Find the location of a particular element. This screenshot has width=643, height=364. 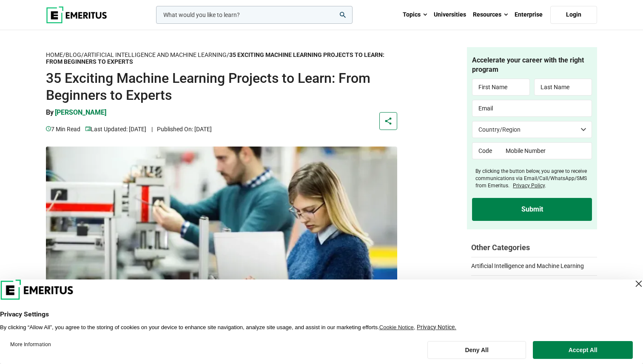

input: Code is located at coordinates (486, 151).